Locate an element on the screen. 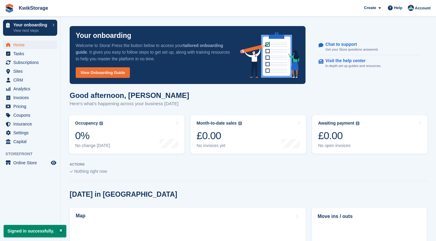 The width and height of the screenshot is (436, 241). span: Analytics is located at coordinates (32, 89).